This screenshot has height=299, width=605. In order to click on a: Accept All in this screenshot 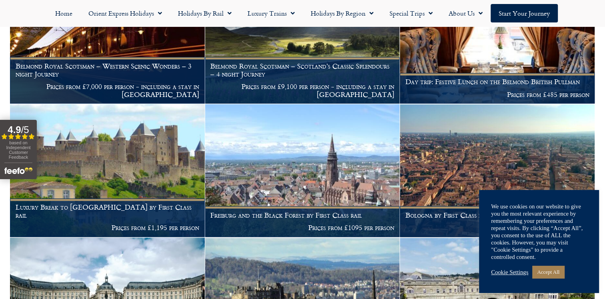, I will do `click(549, 271)`.